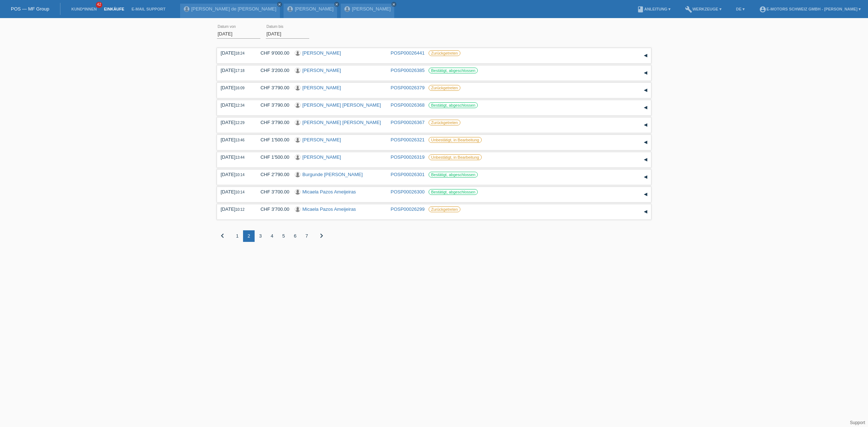  What do you see at coordinates (240, 122) in the screenshot?
I see `span: 12:29` at bounding box center [240, 122].